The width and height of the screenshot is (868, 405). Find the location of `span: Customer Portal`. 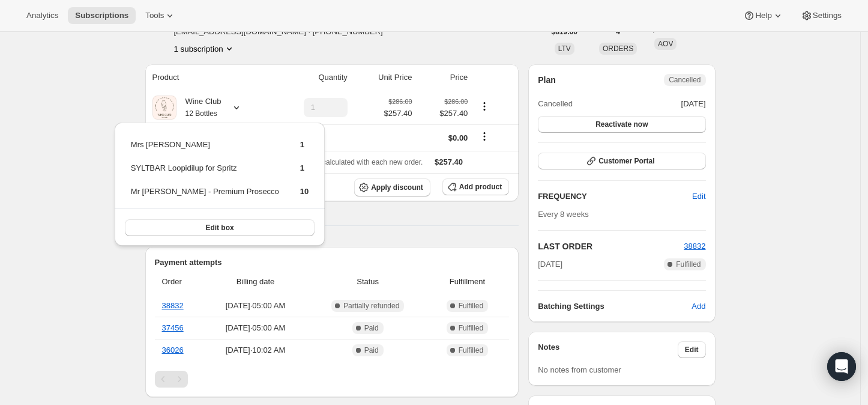

span: Customer Portal is located at coordinates (626, 161).